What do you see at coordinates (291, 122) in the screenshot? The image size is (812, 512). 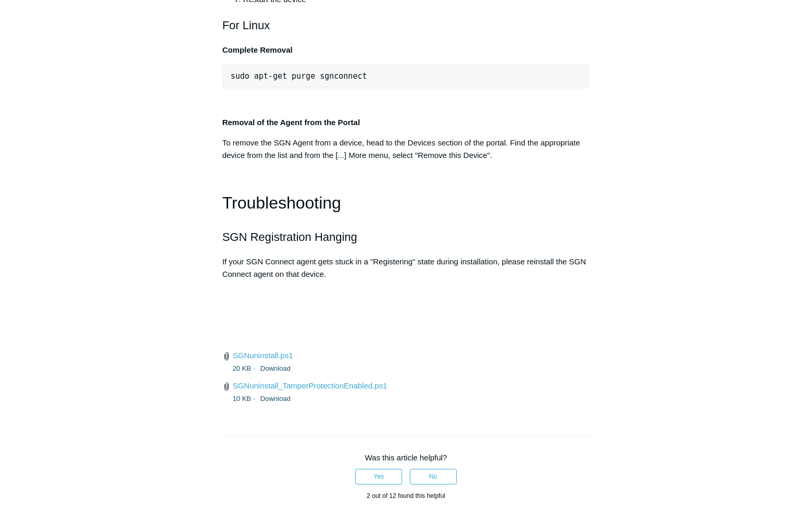 I see `strong: Removal of the Agent from the Portal` at bounding box center [291, 122].